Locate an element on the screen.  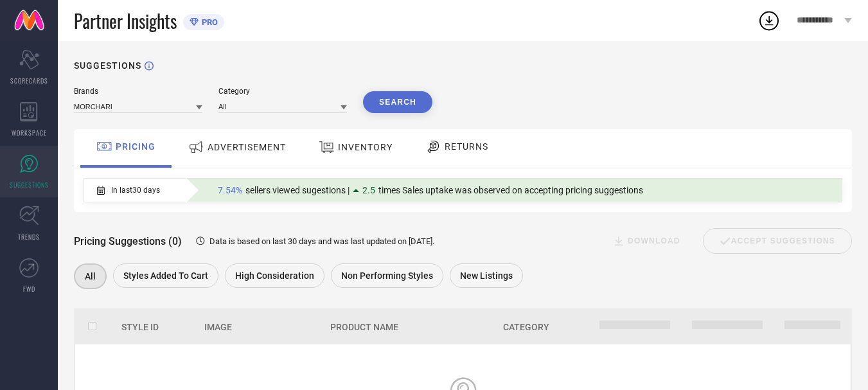
span: times Sales uptake was observed on accepting pricing suggestions is located at coordinates (511, 190).